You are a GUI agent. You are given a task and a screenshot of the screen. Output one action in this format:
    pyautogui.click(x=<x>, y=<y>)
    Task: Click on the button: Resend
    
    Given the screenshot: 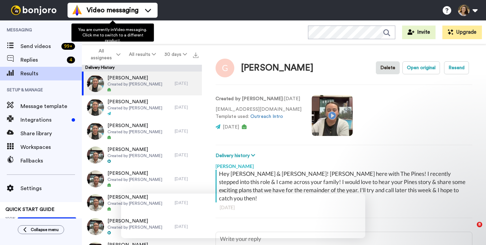 What is the action you would take?
    pyautogui.click(x=456, y=68)
    